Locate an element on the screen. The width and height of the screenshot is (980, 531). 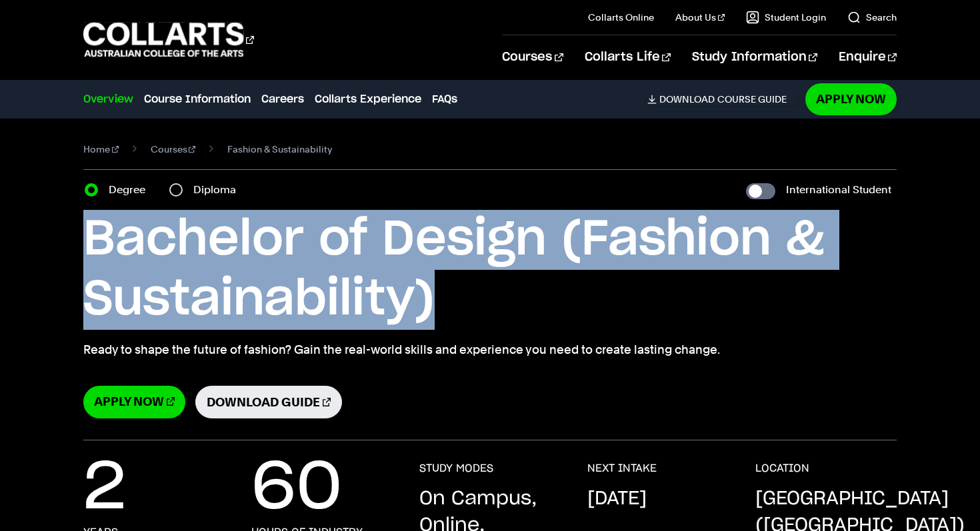
label: International Student is located at coordinates (839, 190).